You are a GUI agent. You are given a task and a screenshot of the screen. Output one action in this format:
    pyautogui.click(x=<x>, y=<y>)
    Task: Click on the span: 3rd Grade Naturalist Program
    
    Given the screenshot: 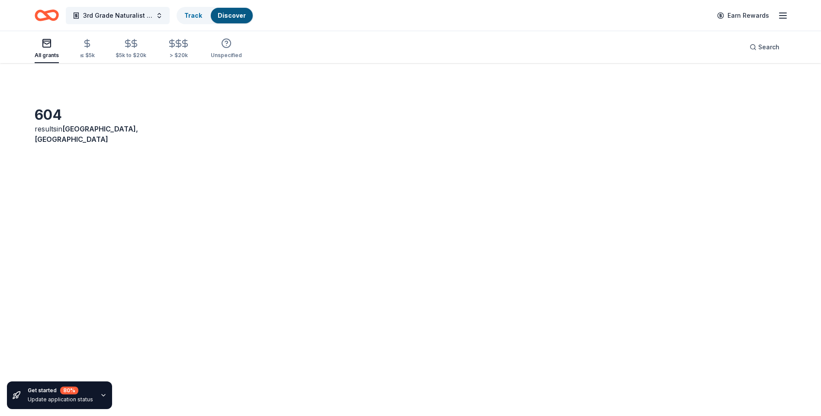 What is the action you would take?
    pyautogui.click(x=118, y=16)
    